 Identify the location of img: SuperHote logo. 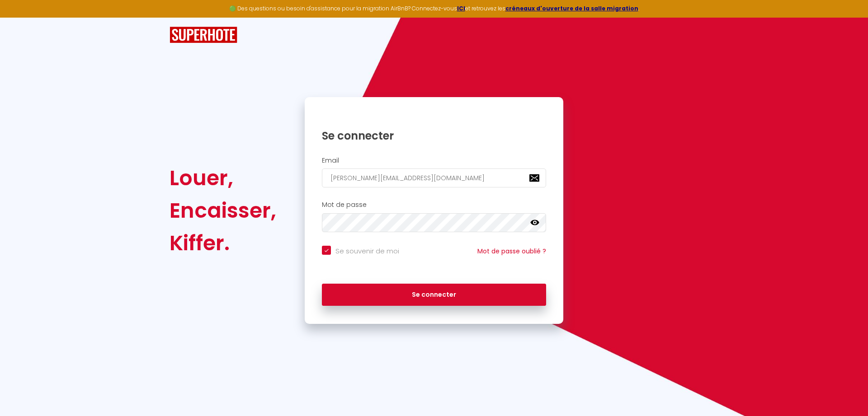
(203, 35).